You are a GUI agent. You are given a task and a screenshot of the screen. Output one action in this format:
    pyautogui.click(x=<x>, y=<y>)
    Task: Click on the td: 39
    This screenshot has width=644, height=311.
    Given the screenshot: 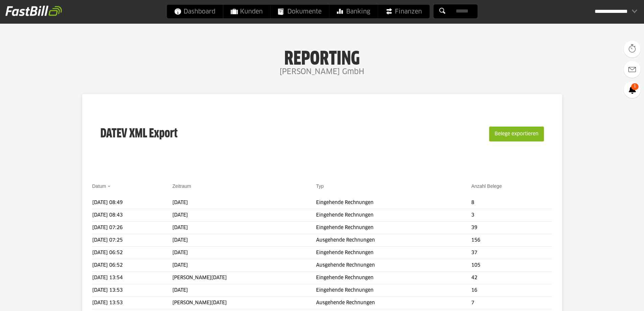 What is the action you would take?
    pyautogui.click(x=511, y=228)
    